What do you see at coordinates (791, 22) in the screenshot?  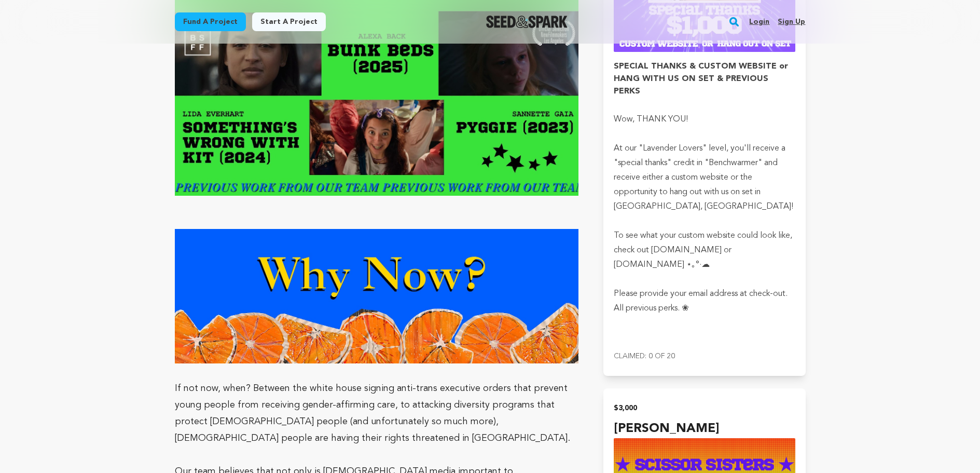 I see `a: Sign up` at bounding box center [791, 22].